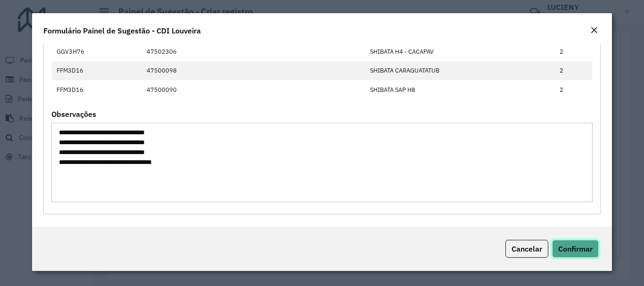 The width and height of the screenshot is (644, 286). What do you see at coordinates (73, 114) in the screenshot?
I see `label: Observações` at bounding box center [73, 114].